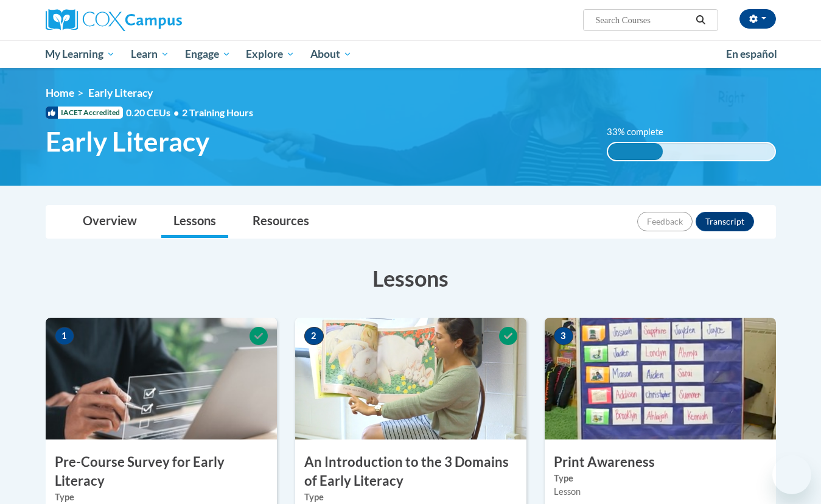 This screenshot has height=504, width=821. Describe the element at coordinates (725, 221) in the screenshot. I see `button: Transcript` at that location.